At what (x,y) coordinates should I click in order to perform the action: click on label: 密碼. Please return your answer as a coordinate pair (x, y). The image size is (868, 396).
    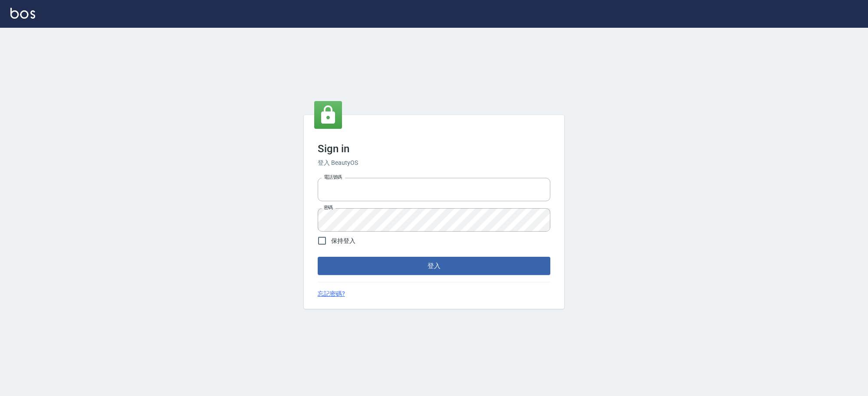
    Looking at the image, I should click on (328, 207).